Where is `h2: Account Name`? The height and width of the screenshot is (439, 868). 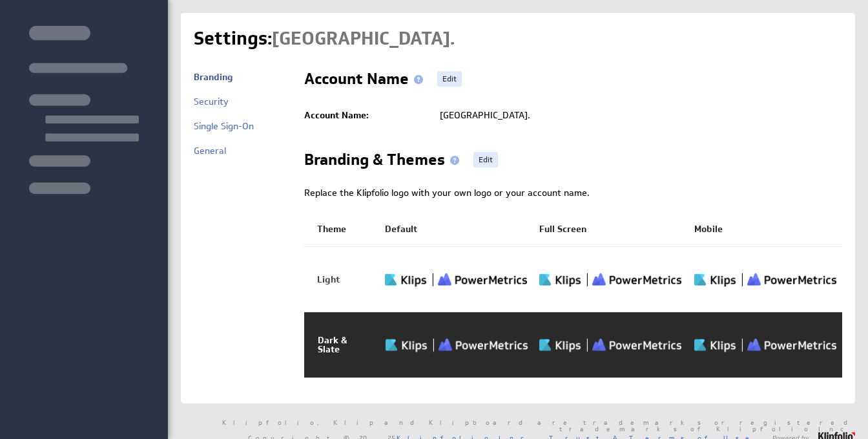 h2: Account Name is located at coordinates (366, 82).